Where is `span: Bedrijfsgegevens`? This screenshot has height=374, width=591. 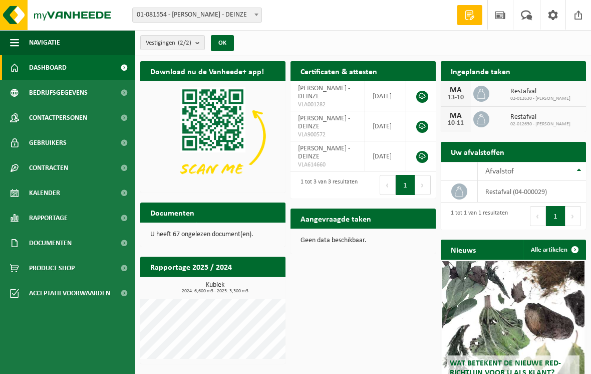
span: Bedrijfsgegevens is located at coordinates (58, 93).